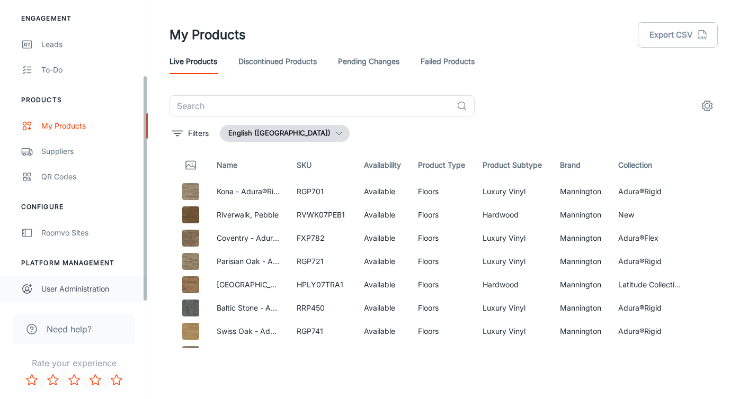 Image resolution: width=739 pixels, height=399 pixels. Describe the element at coordinates (322, 332) in the screenshot. I see `td: RGP741` at that location.